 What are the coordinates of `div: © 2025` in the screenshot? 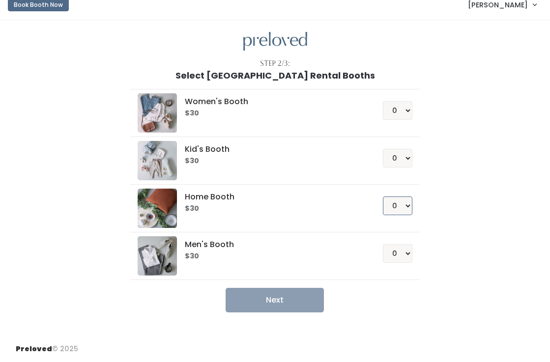 It's located at (47, 345).